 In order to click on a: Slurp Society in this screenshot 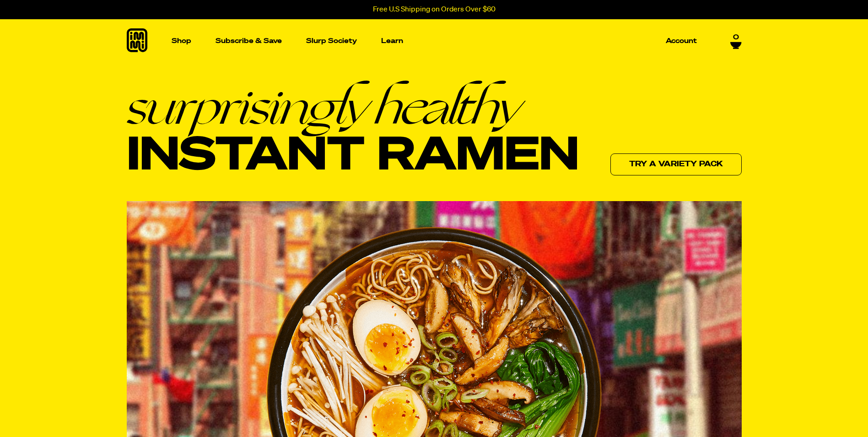, I will do `click(331, 40)`.